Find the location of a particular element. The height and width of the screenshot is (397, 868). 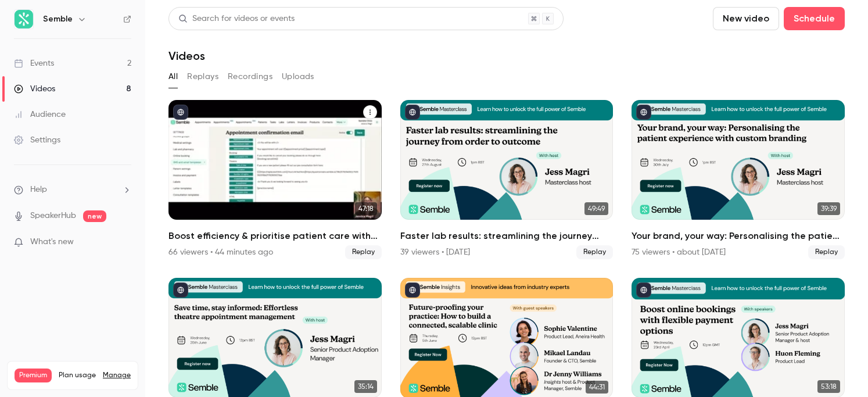

div: 66 viewers • 44 minutes ago is located at coordinates (220, 252).